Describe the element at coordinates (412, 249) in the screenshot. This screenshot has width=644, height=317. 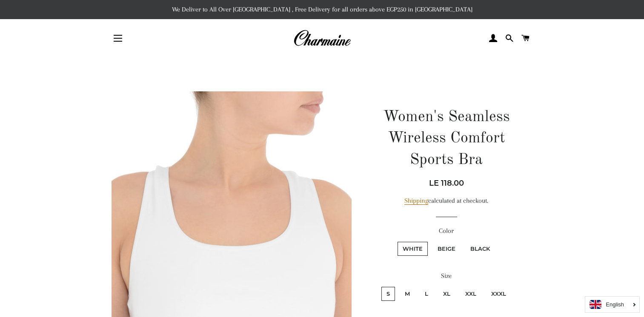
I see `label: White` at that location.